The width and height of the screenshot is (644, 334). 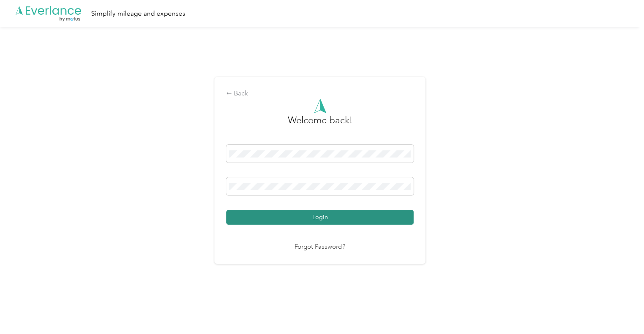 What do you see at coordinates (138, 13) in the screenshot?
I see `div: Simplify mileage and expenses` at bounding box center [138, 13].